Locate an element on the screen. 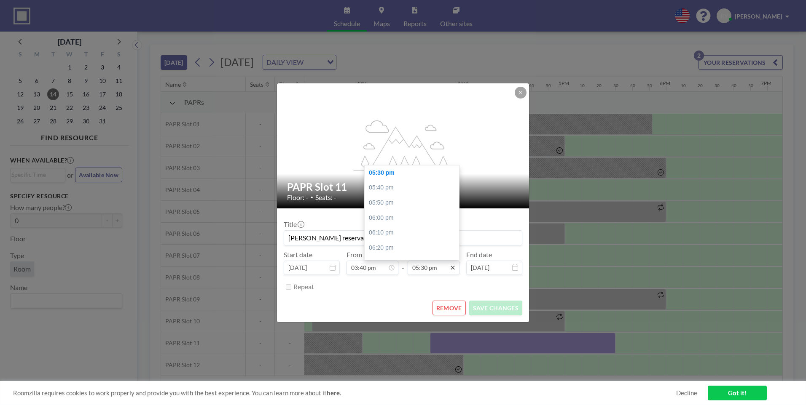 This screenshot has width=806, height=405. div: 06:20 pm is located at coordinates (414, 248).